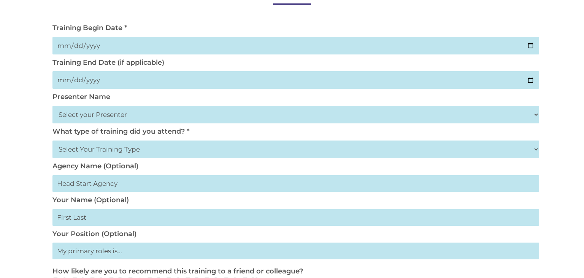 Image resolution: width=584 pixels, height=278 pixels. What do you see at coordinates (94, 233) in the screenshot?
I see `label: Your Position (Optional)` at bounding box center [94, 233].